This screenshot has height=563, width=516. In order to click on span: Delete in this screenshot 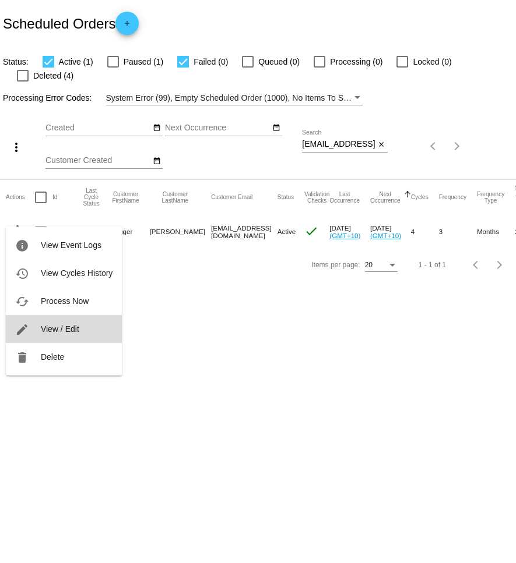, I will do `click(52, 357)`.